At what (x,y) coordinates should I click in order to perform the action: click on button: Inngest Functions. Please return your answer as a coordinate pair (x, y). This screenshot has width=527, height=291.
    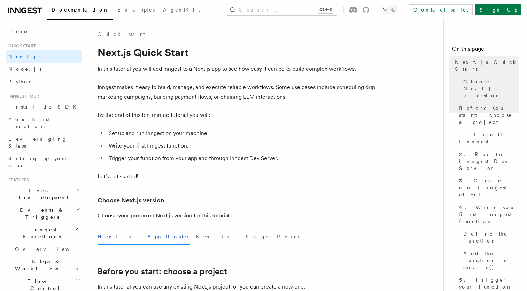
    Looking at the image, I should click on (44, 233).